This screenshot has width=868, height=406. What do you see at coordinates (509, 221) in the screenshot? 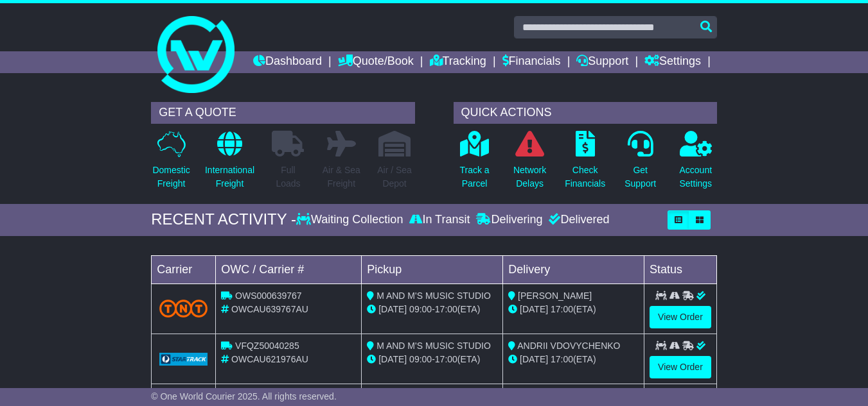
I see `div: Delivering` at bounding box center [509, 221].